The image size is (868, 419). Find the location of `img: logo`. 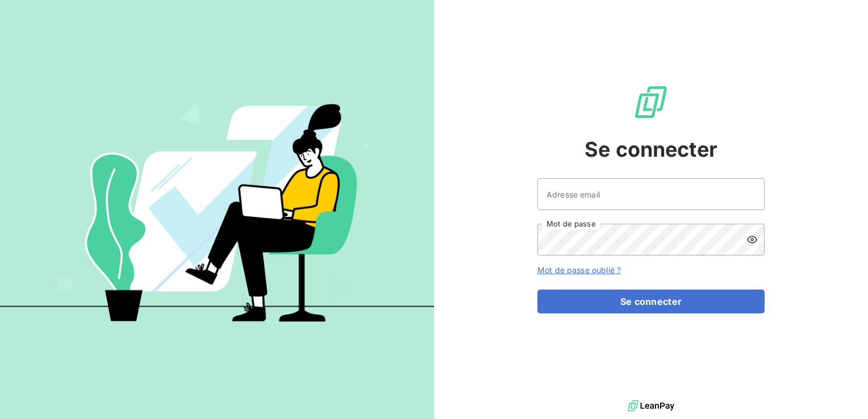

img: logo is located at coordinates (651, 406).